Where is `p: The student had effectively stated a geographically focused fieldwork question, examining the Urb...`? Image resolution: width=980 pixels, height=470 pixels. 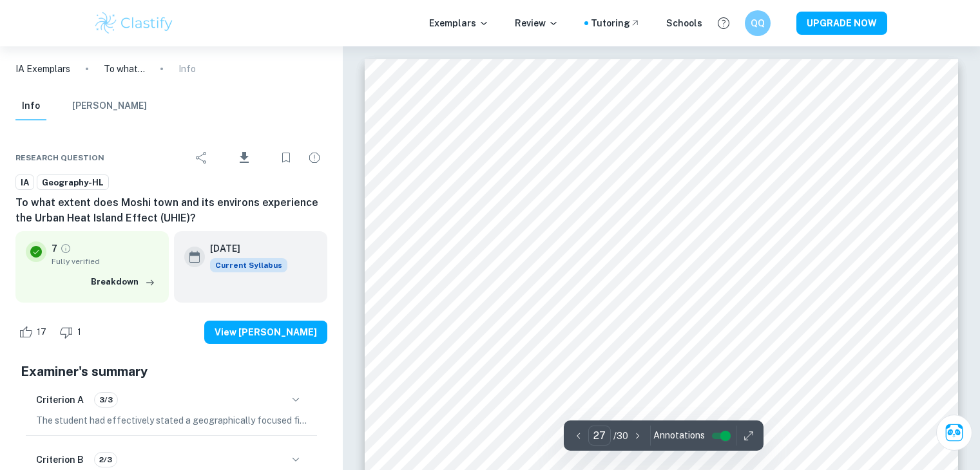 p: The student had effectively stated a geographically focused fieldwork question, examining the Urb... is located at coordinates (171, 421).